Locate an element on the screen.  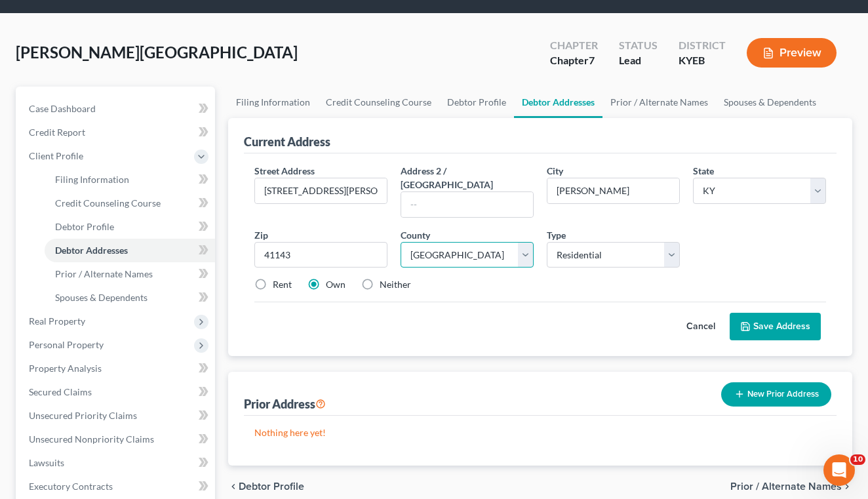
button: New Prior Address is located at coordinates (777, 395).